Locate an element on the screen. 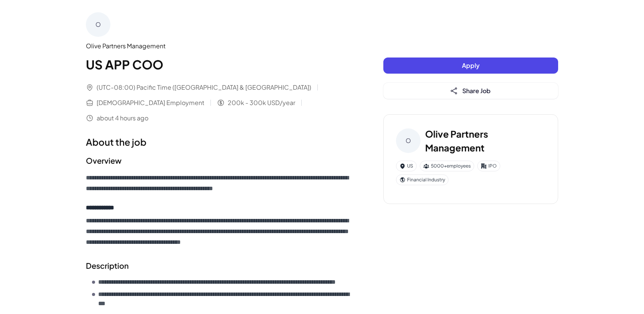 The image size is (644, 314). div: Olive Partners Management is located at coordinates (219, 46).